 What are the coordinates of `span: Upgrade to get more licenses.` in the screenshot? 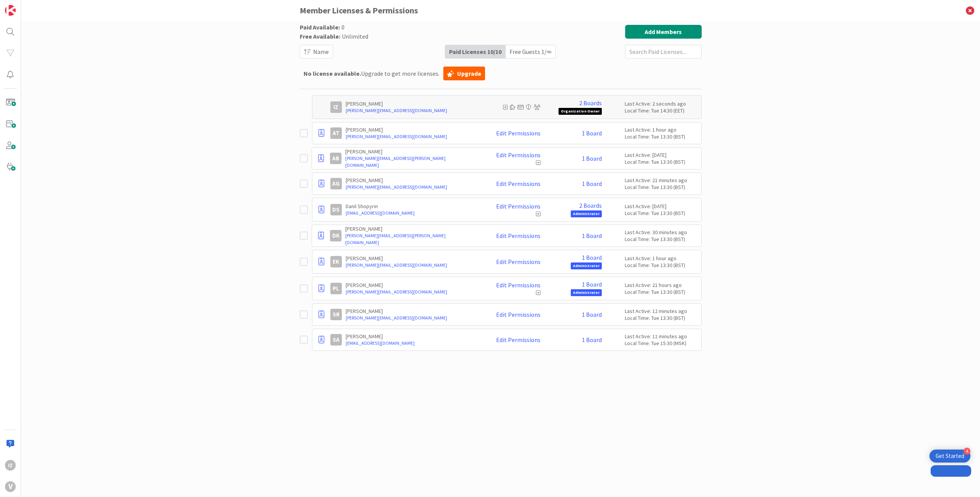 It's located at (372, 73).